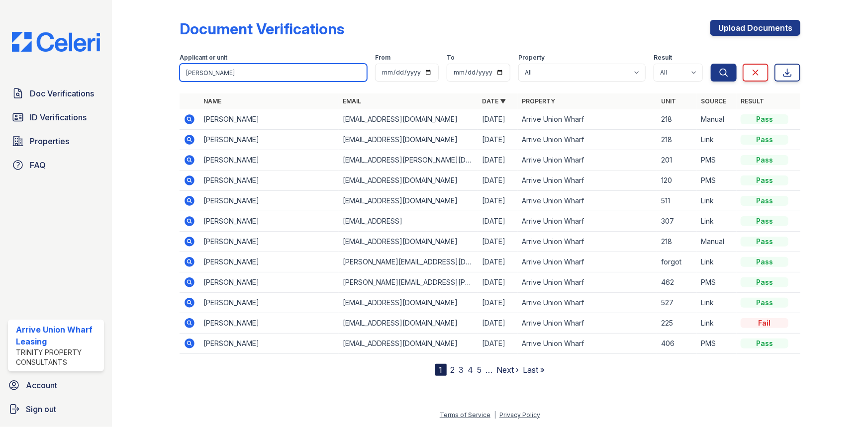 This screenshot has width=868, height=427. I want to click on span: FAQ, so click(38, 165).